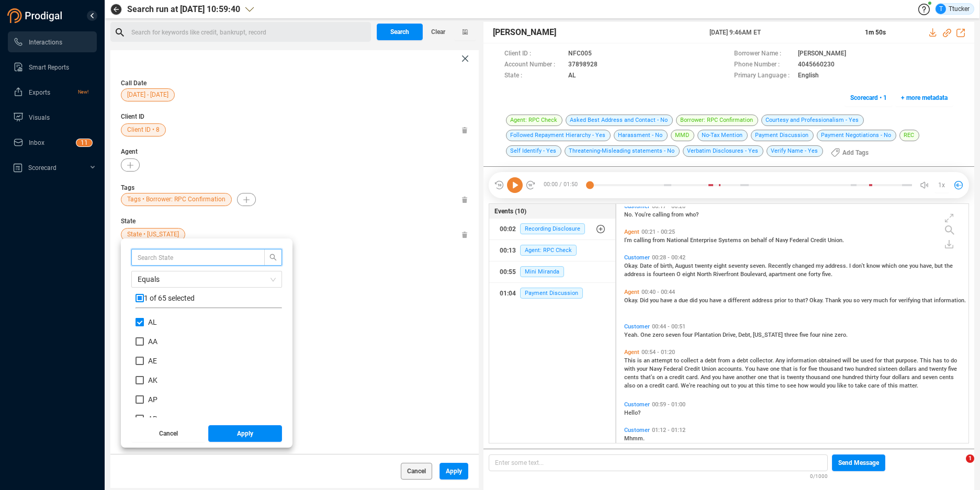  Describe the element at coordinates (83, 92) in the screenshot. I see `span: New!` at that location.